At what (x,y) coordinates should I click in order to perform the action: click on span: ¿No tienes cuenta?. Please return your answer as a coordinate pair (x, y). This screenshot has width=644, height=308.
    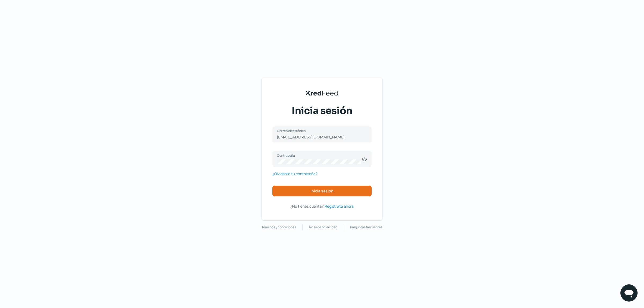
    Looking at the image, I should click on (307, 206).